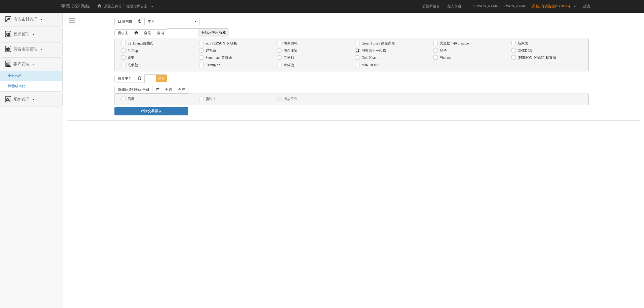 Image resolution: width=644 pixels, height=308 pixels. What do you see at coordinates (132, 51) in the screenshot?
I see `label: FitFlop` at bounding box center [132, 51].